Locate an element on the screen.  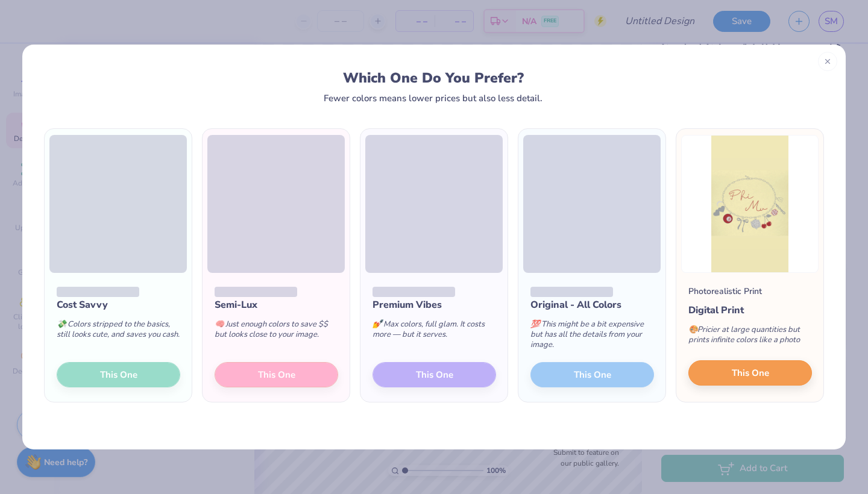
div: Pricier at large quantities but prints infinite colors like a photo is located at coordinates (750, 337).